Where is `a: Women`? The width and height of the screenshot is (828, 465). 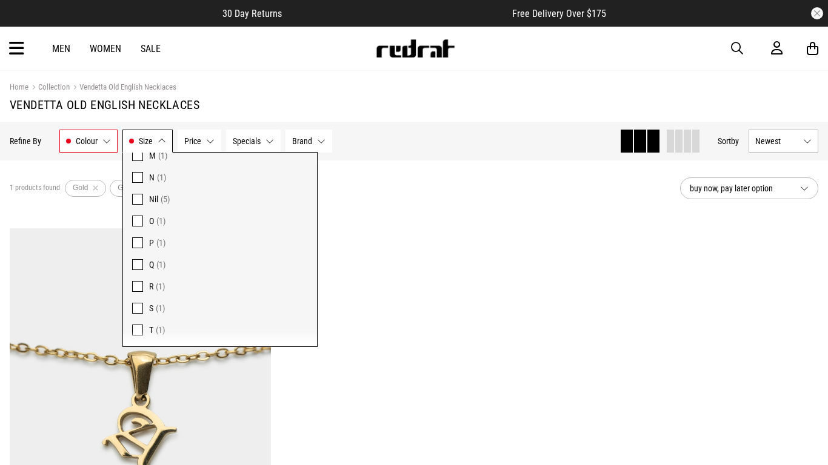 a: Women is located at coordinates (105, 48).